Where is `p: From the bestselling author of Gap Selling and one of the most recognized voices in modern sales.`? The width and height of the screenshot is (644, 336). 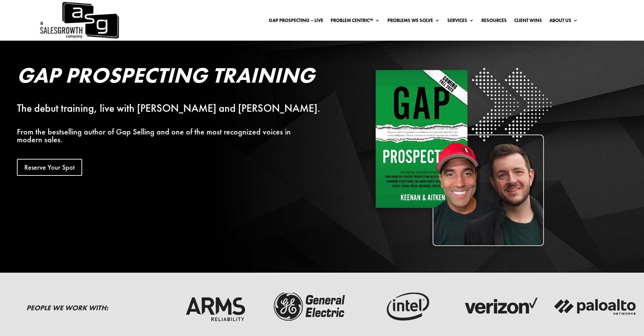 p: From the bestselling author of Gap Selling and one of the most recognized voices in modern sales. is located at coordinates (175, 135).